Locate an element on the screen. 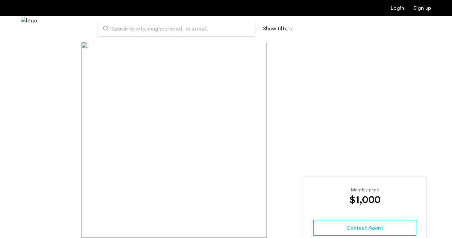 This screenshot has width=452, height=238. img: [object%20Object] is located at coordinates (226, 140).